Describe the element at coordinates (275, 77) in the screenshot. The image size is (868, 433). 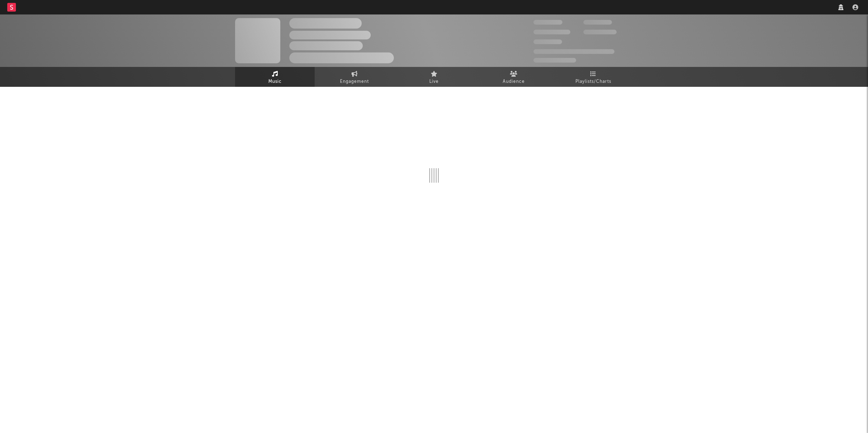
I see `a: Music` at that location.